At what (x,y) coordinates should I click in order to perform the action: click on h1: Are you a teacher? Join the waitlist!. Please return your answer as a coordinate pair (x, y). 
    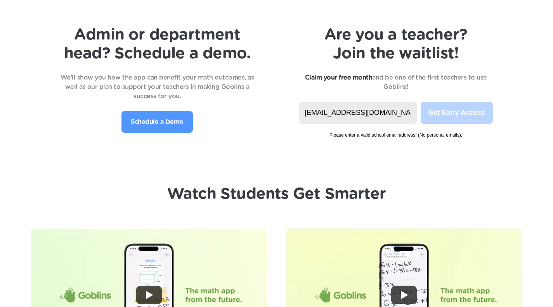
    Looking at the image, I should click on (396, 44).